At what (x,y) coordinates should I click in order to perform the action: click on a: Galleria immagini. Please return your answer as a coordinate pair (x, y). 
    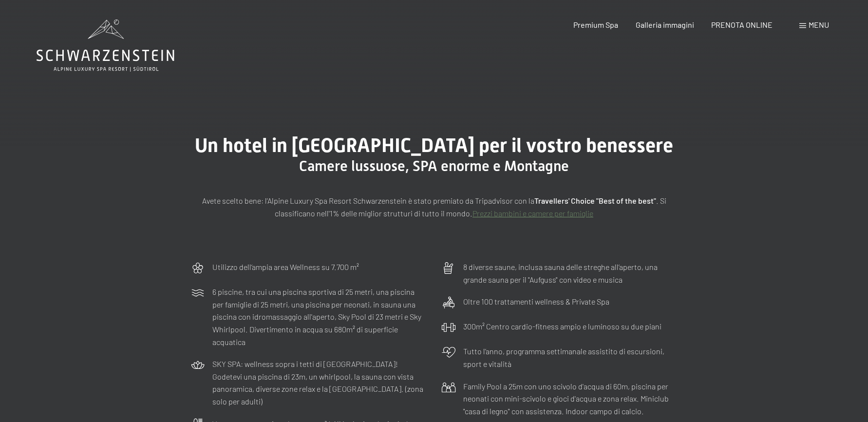
    Looking at the image, I should click on (665, 25).